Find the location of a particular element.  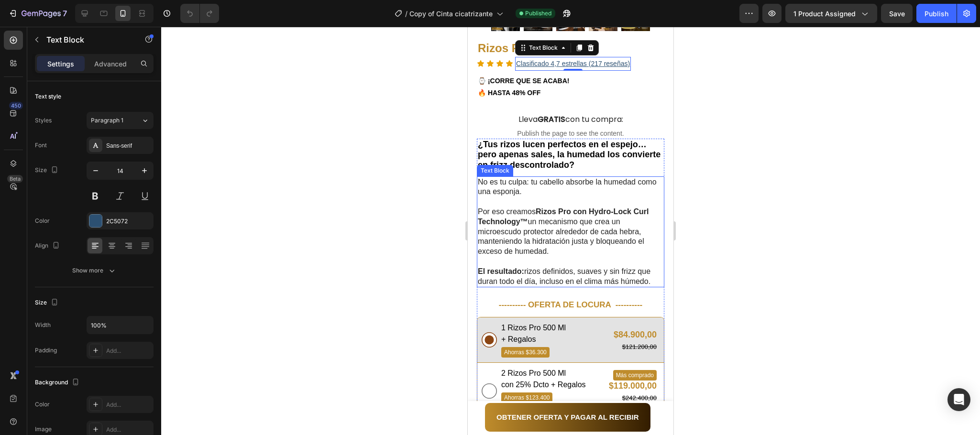

strong: OFERTA DE LOCURA ---------- is located at coordinates (117, 278).